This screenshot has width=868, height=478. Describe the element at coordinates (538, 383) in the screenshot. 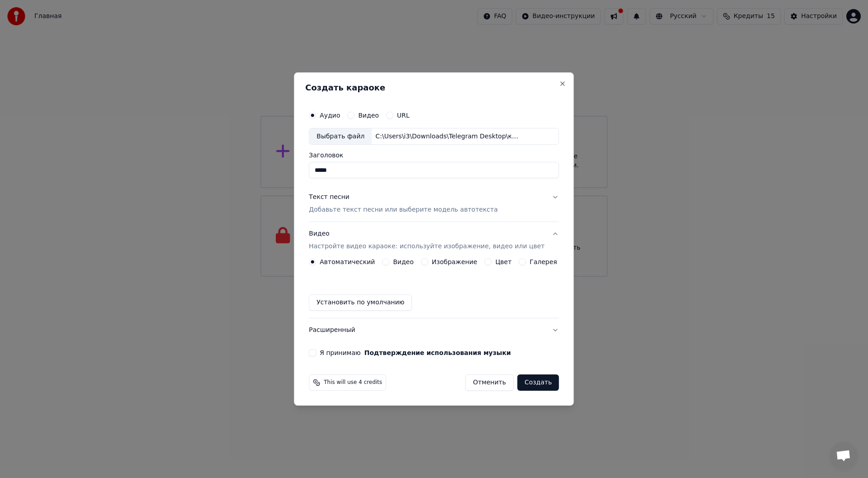

I see `button: Создать` at that location.